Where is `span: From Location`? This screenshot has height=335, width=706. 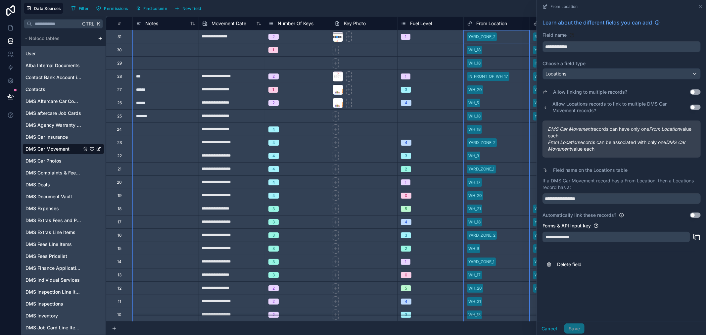
span: From Location is located at coordinates (492, 24).